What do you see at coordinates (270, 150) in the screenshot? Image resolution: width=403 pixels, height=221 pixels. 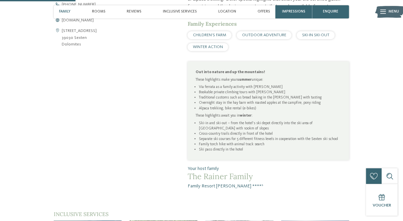 I see `li: Ski pass directly in the hotel` at bounding box center [270, 150].